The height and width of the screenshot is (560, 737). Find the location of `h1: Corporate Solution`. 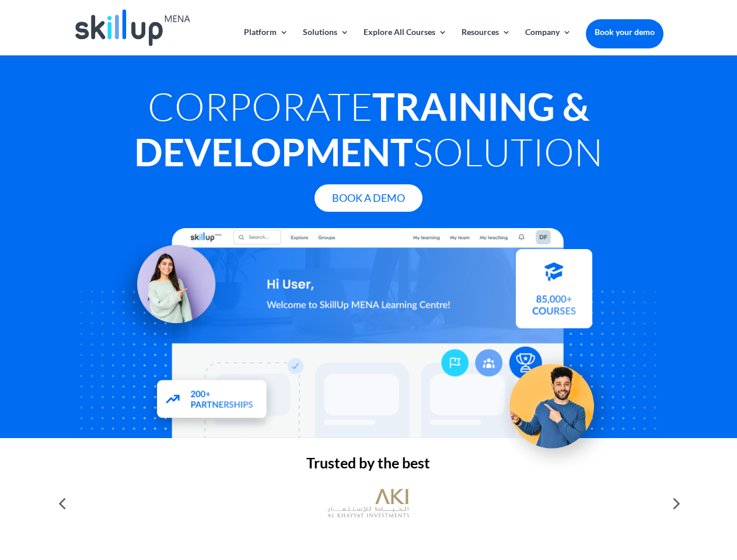

h1: Corporate Solution is located at coordinates (368, 132).